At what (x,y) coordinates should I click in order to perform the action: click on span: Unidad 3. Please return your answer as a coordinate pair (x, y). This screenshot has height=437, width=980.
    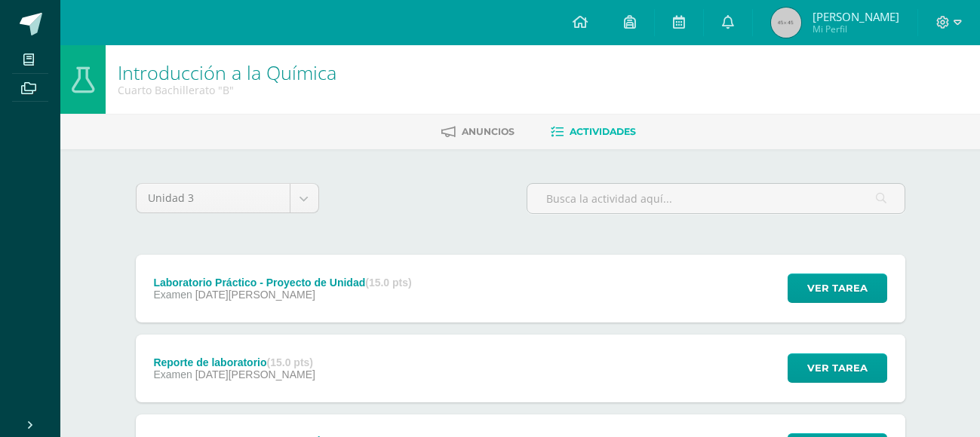
    Looking at the image, I should click on (212, 198).